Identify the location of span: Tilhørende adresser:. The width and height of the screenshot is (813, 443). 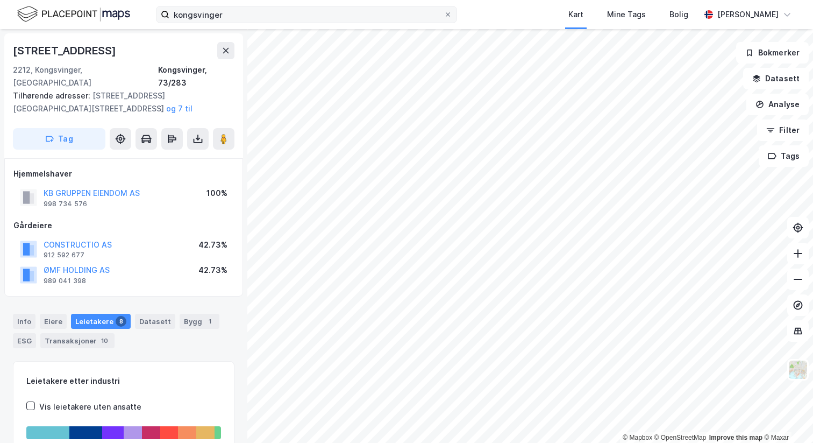
(53, 95).